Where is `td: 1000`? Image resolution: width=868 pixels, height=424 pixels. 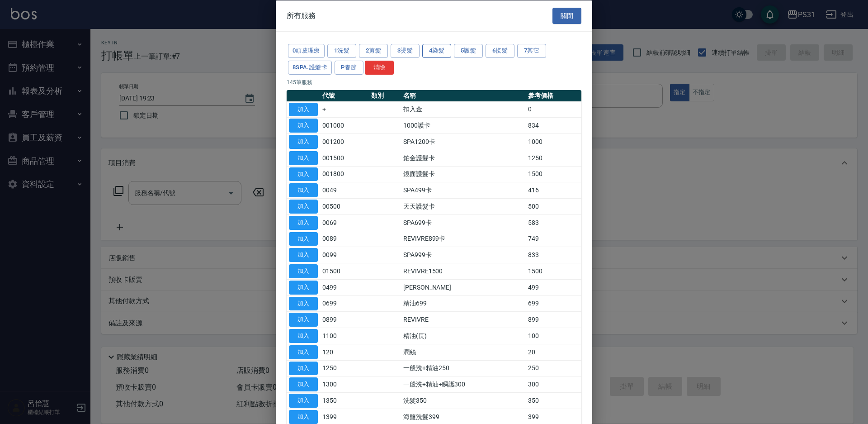
td: 1000 is located at coordinates (553, 142).